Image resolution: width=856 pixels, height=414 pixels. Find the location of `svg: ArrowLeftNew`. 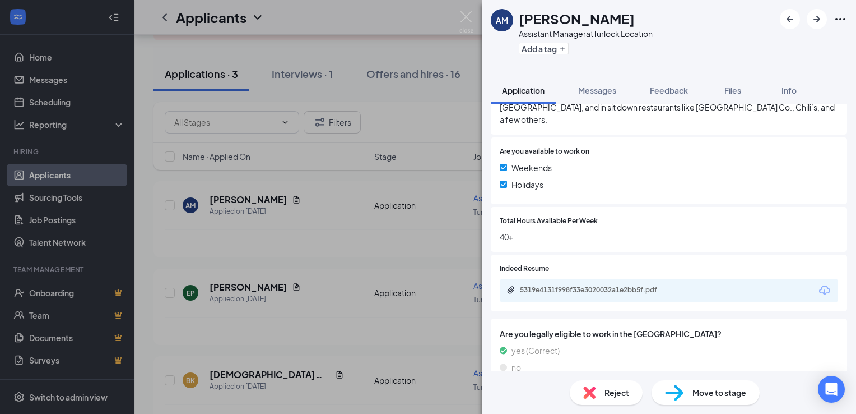

svg: ArrowLeftNew is located at coordinates (790, 19).